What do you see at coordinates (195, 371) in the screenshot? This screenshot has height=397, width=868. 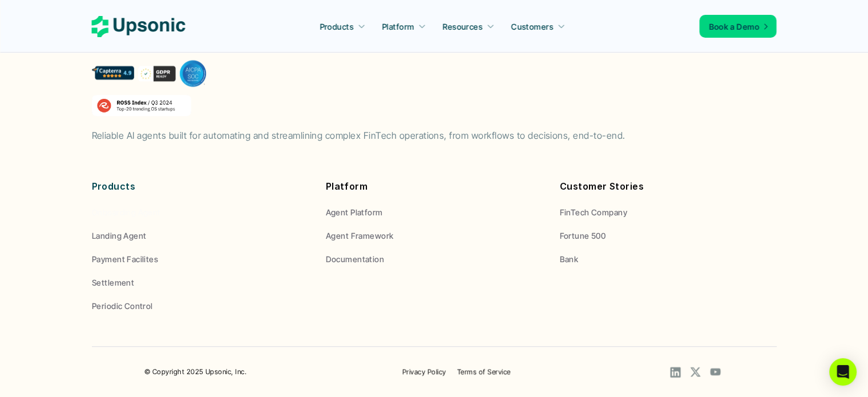 I see `a: © Copyright 2025 Upsonic, Inc.` at bounding box center [195, 371].